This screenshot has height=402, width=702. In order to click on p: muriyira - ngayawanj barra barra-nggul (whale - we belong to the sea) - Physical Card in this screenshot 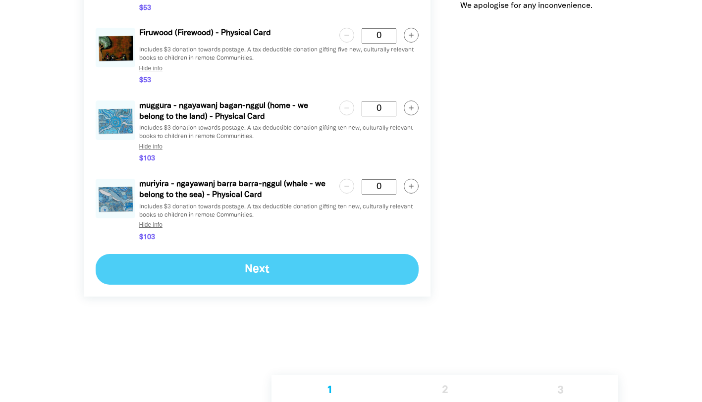, I will do `click(235, 190)`.